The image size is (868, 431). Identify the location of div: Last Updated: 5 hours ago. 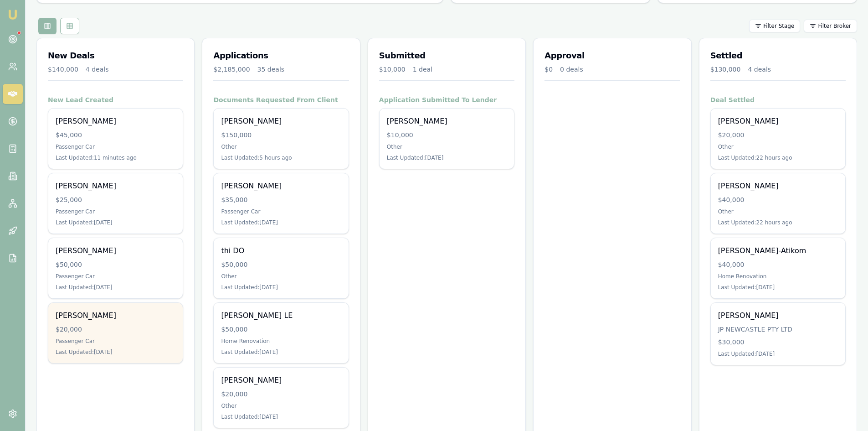
(281, 158).